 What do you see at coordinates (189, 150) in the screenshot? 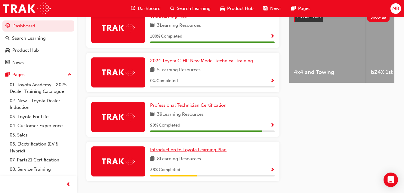
I see `a: Introduction to Toyota Learning Plan` at bounding box center [189, 150].